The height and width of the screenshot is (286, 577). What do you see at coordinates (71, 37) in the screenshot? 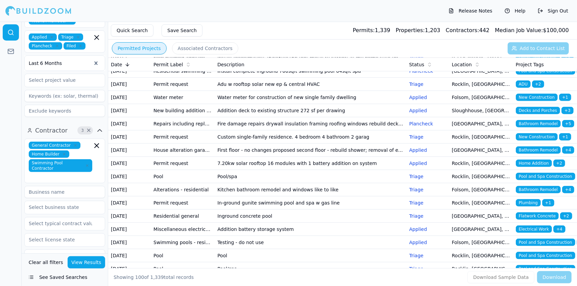
I see `span: Triage` at bounding box center [71, 37].